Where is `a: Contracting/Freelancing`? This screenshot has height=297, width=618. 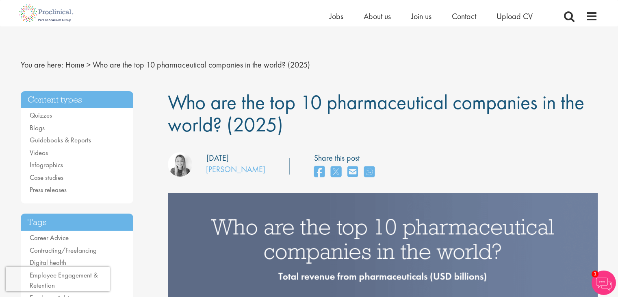
a: Contracting/Freelancing is located at coordinates (63, 250).